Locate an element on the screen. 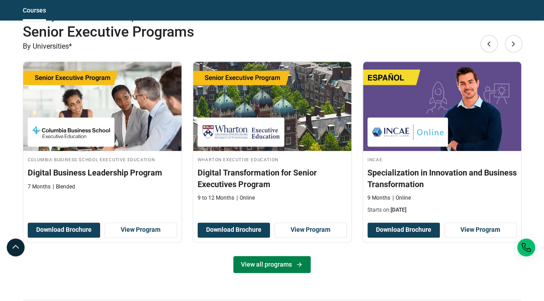  a: Digital Transformation Course by Wharton Executive Education - Wharton Executive Education Wharto... is located at coordinates (272, 134).